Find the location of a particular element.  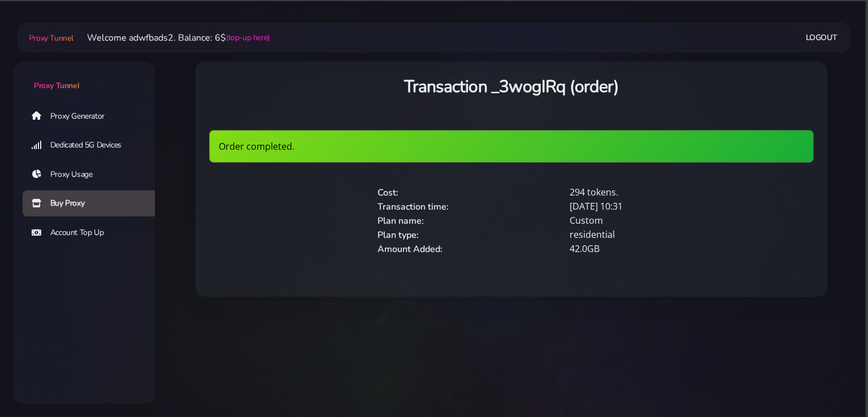

div: Order completed. is located at coordinates (512, 146).